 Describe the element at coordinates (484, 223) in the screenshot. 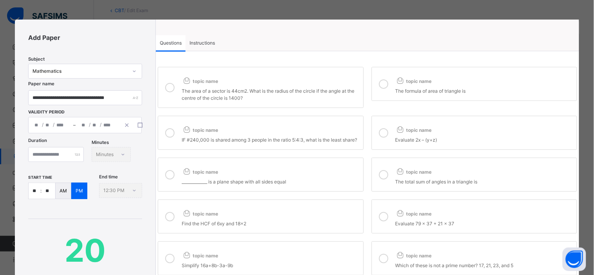

I see `div: Evaluate 79 x 37 + 21 x 37` at that location.